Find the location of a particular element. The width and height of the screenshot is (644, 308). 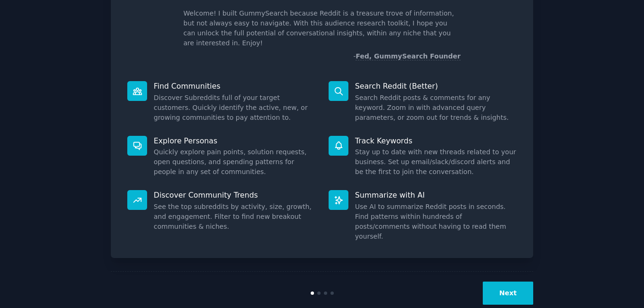

dd: Quickly explore pain points, solution requests, open questions, and spending patterns for people ... is located at coordinates (234, 161).